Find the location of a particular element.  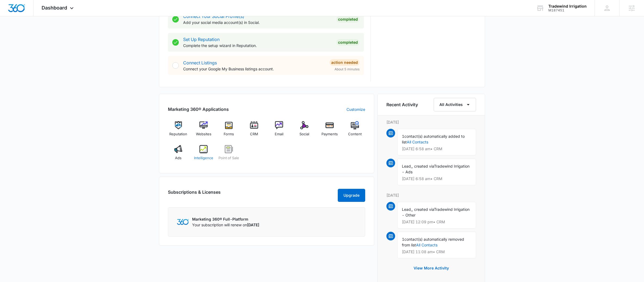

button: Upgrade is located at coordinates (352, 195).